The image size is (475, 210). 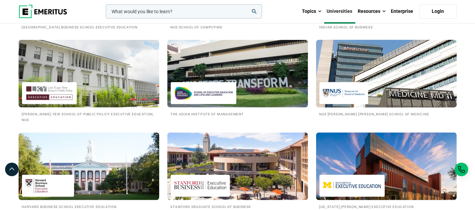 What do you see at coordinates (353, 186) in the screenshot?
I see `img: Michigan Ross Executive Education` at bounding box center [353, 186].